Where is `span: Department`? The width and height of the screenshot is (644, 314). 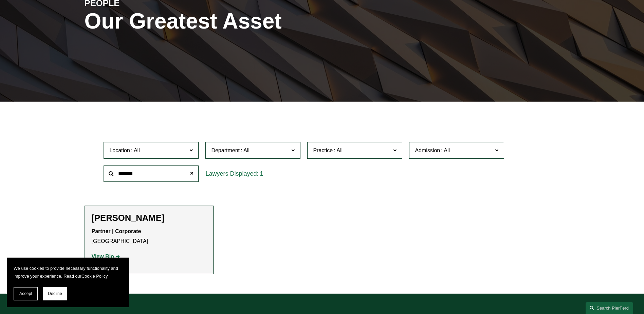 span: Department is located at coordinates (225, 150).